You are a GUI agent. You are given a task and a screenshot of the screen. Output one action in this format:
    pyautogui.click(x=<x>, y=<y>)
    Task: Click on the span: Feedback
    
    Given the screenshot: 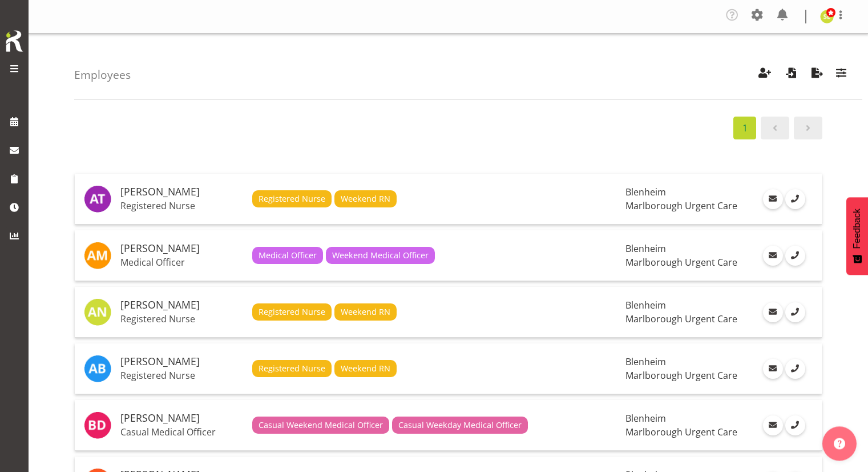 What is the action you would take?
    pyautogui.click(x=858, y=229)
    